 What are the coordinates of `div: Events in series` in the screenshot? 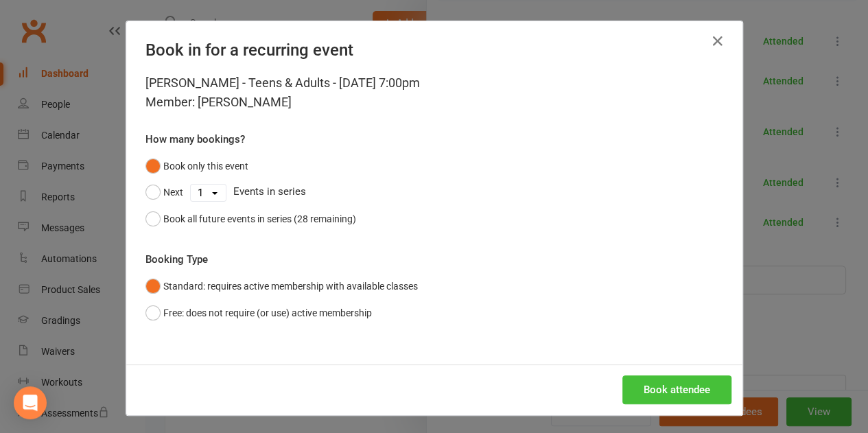 It's located at (435, 192).